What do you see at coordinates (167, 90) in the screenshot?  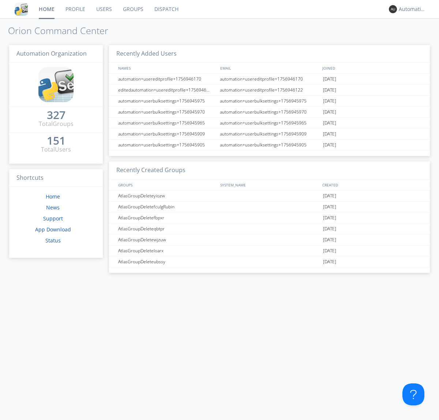 I see `div: editedautomation+usereditprofile+1756946122` at bounding box center [167, 90].